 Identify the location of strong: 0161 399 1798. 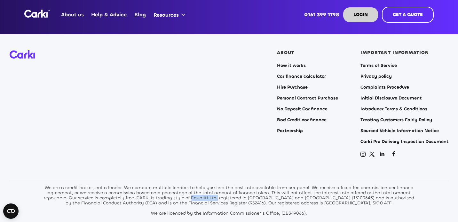
(322, 14).